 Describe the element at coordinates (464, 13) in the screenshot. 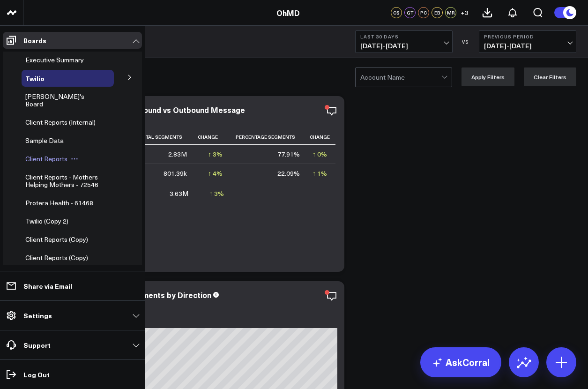

I see `button: +3` at that location.